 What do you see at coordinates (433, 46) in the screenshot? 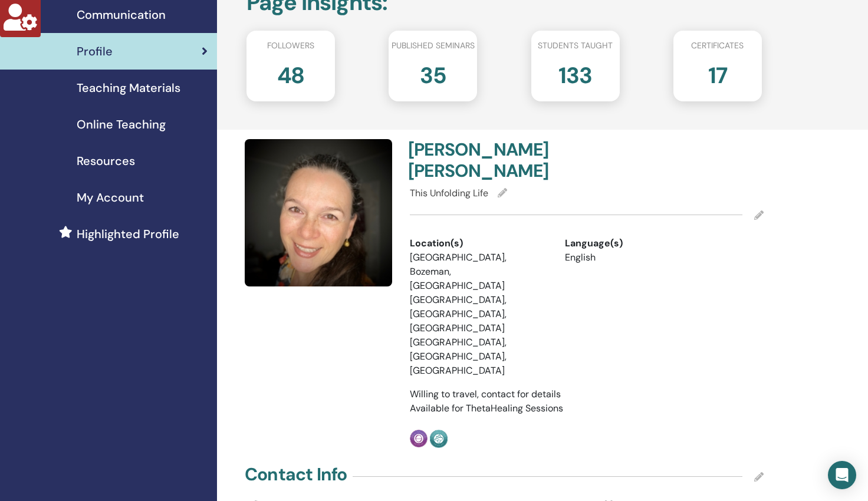
I see `span: Published seminars` at bounding box center [433, 46].